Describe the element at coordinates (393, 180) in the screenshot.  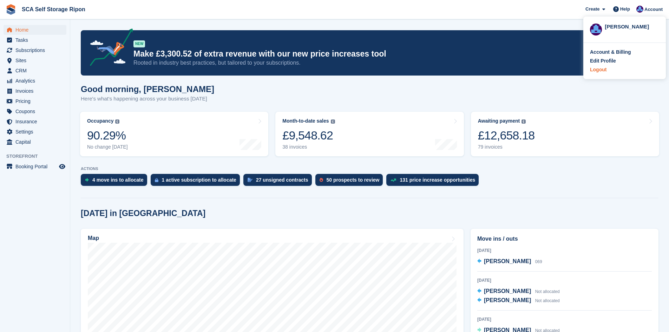
I see `img: price_increase_opportunities-93ffe204e8149a01c8c9dc8f82e8f89637d9d84a8eef4429ea346261dce0b2c0.svg` at that location.